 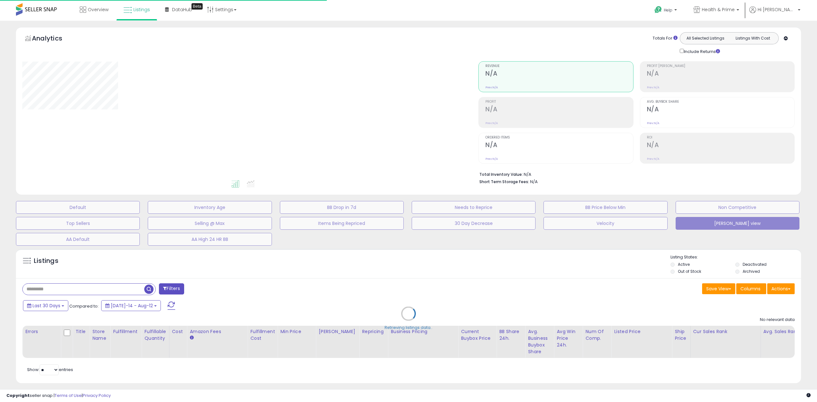 I want to click on i: Get Help, so click(x=658, y=10).